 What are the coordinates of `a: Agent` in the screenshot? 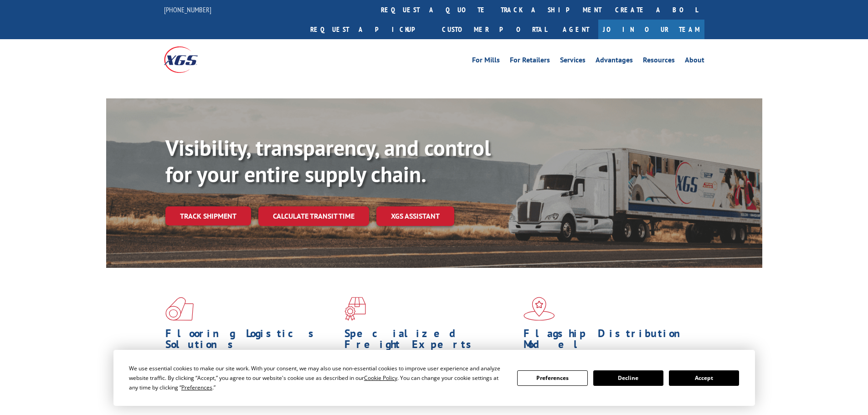 It's located at (576, 29).